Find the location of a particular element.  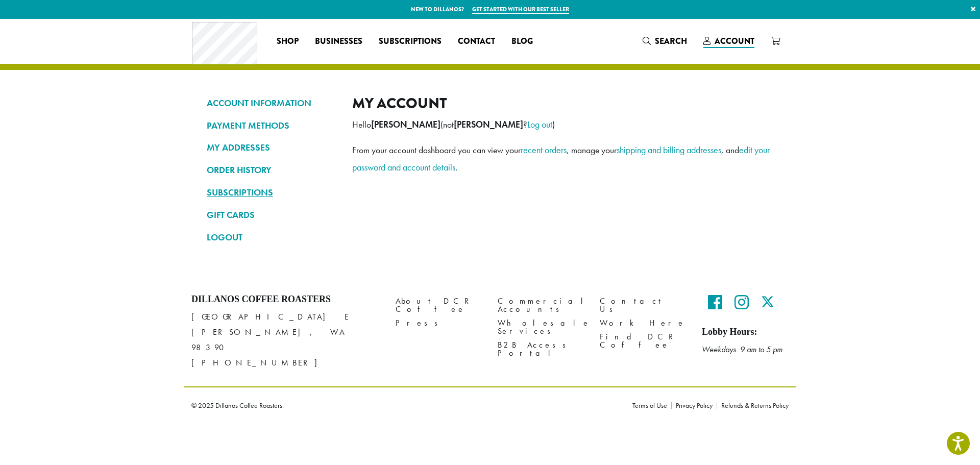

a: ACCOUNT INFORMATION is located at coordinates (271, 103).